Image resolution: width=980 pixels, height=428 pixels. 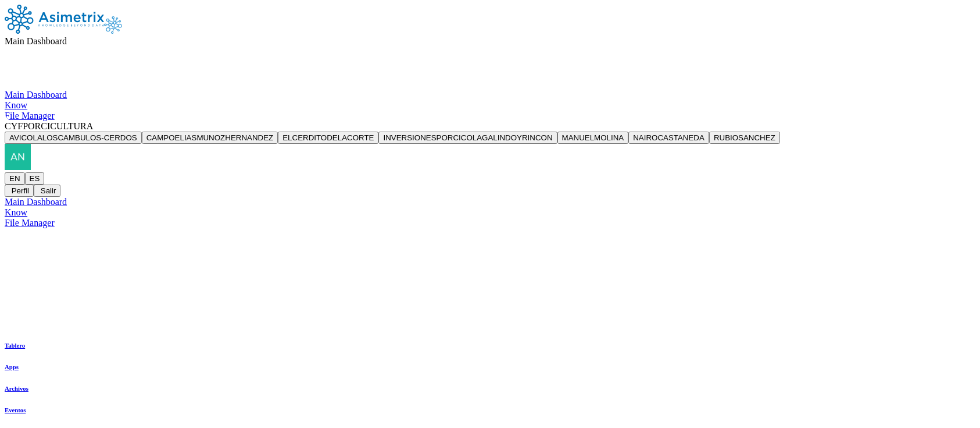 What do you see at coordinates (210, 137) in the screenshot?
I see `button: CAMPOELIASMUNOZHERNANDEZ` at bounding box center [210, 137].